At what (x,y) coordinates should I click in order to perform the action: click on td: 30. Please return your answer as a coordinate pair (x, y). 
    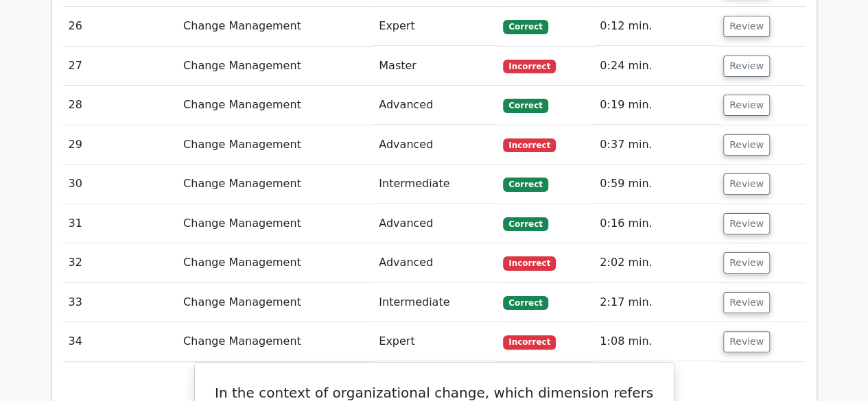
    Looking at the image, I should click on (121, 184).